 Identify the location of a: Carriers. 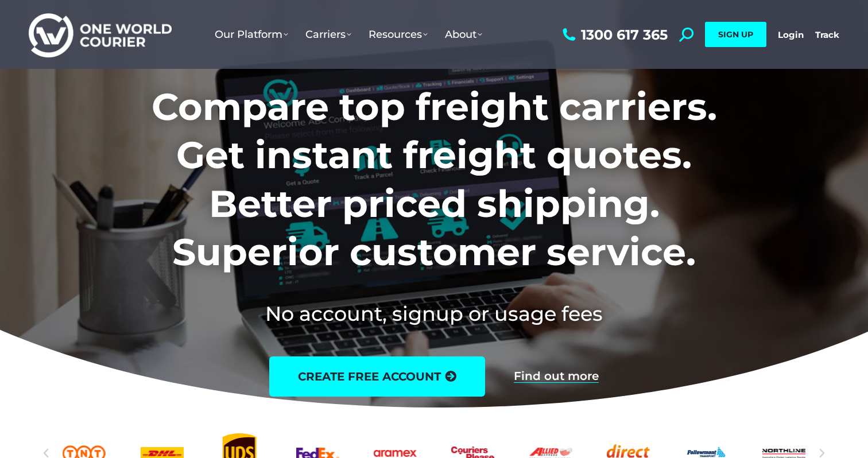
(329, 35).